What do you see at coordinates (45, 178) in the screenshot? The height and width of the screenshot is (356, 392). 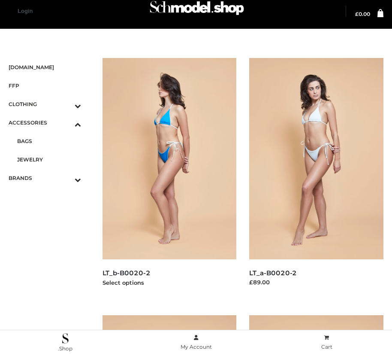 I see `a: BRANDSToggle Submenu` at bounding box center [45, 178].